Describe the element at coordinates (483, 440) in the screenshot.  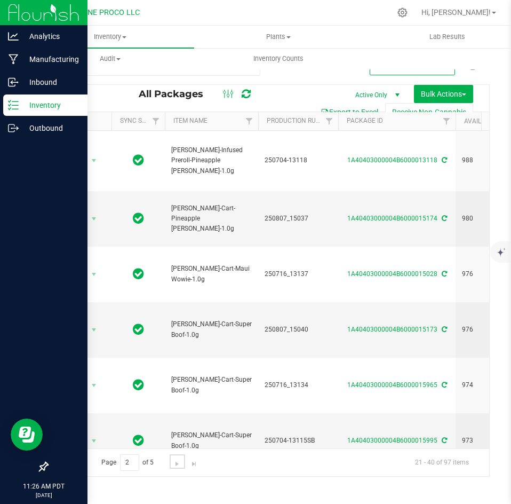
I see `span: 973` at that location.